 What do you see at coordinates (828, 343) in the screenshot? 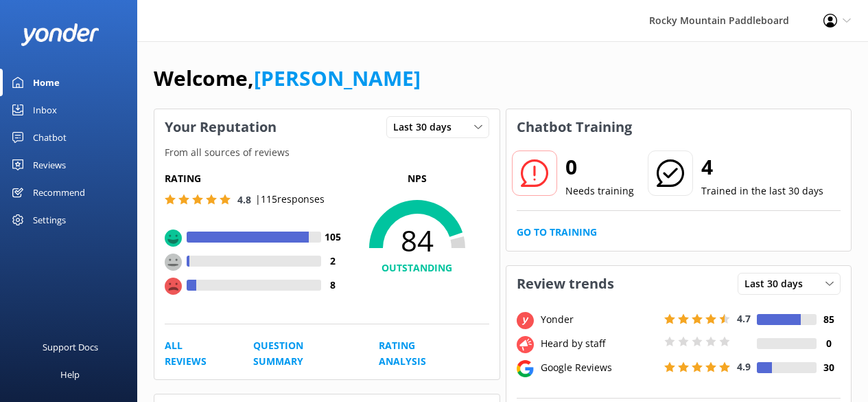
I see `h4: 0` at bounding box center [828, 343].